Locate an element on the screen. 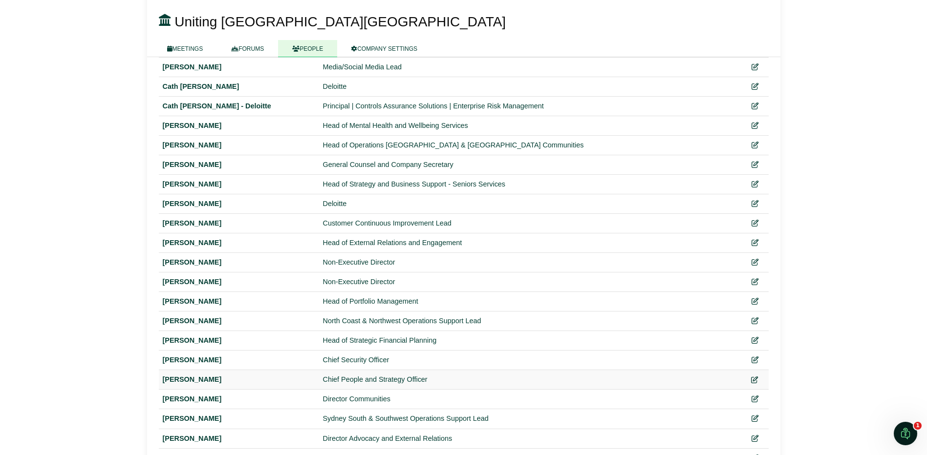  div: North Coast & Northwest Operations Support Lead is located at coordinates (530, 321).